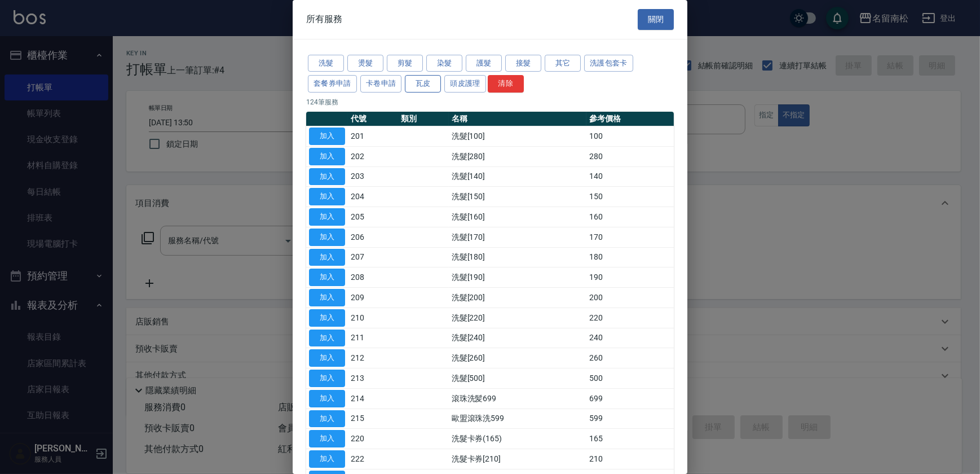 Image resolution: width=980 pixels, height=474 pixels. Describe the element at coordinates (518, 399) in the screenshot. I see `td: 滾珠洗髪699` at that location.